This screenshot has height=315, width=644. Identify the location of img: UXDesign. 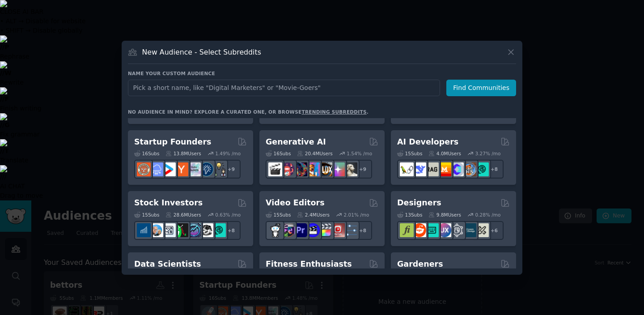
(444, 230).